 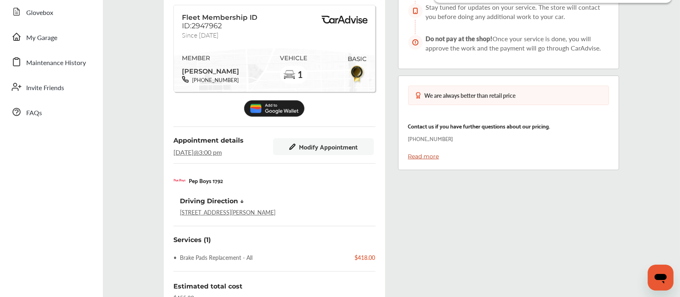 I want to click on div: Services (1), so click(x=192, y=239).